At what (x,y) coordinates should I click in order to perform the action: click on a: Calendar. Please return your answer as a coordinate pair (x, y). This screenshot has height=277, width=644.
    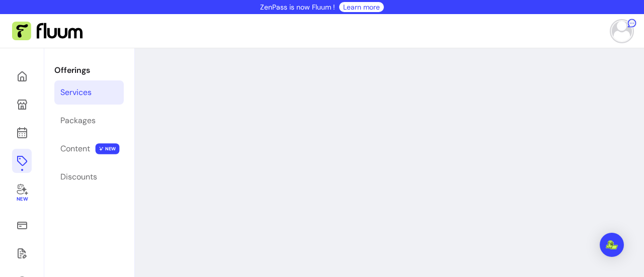
    Looking at the image, I should click on (22, 133).